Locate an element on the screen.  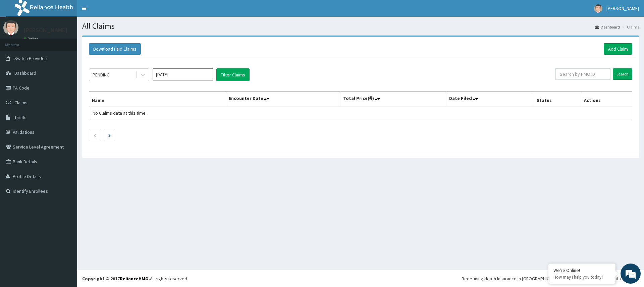
footer: All rights reserved. is located at coordinates (360, 278).